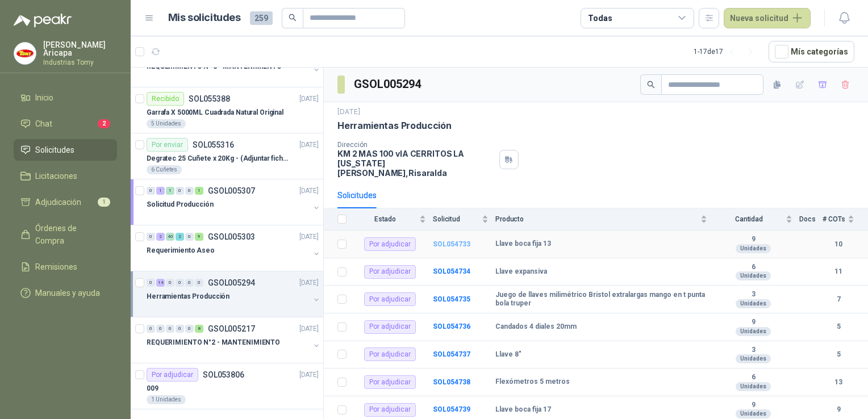  Describe the element at coordinates (65, 150) in the screenshot. I see `a: Solicitudes` at that location.